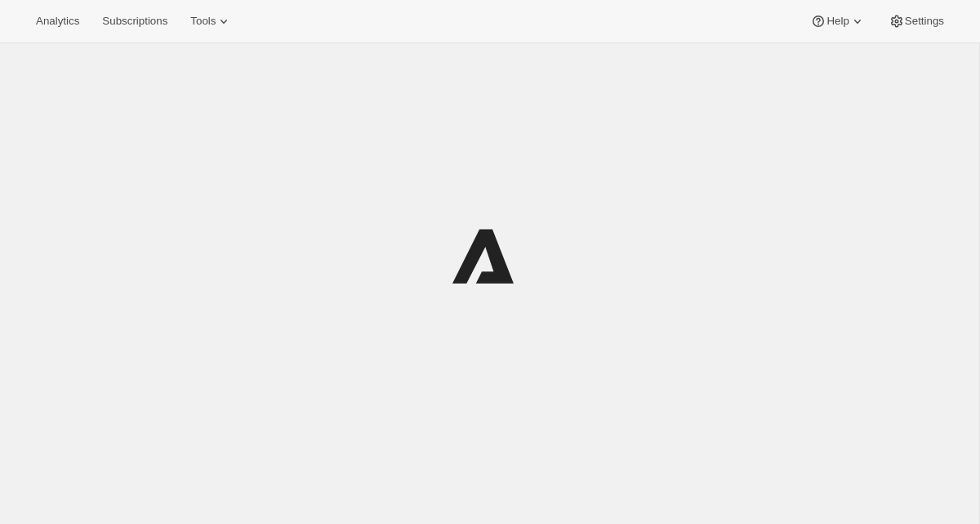 This screenshot has height=524, width=980. I want to click on span: Subscriptions, so click(135, 21).